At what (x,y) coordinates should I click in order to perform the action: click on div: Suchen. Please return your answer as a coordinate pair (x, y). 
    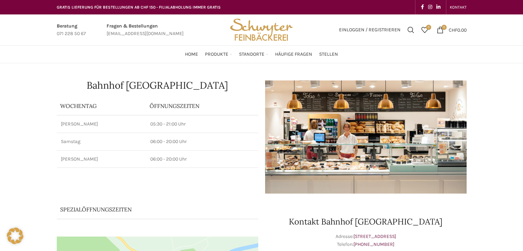
    Looking at the image, I should click on (411, 30).